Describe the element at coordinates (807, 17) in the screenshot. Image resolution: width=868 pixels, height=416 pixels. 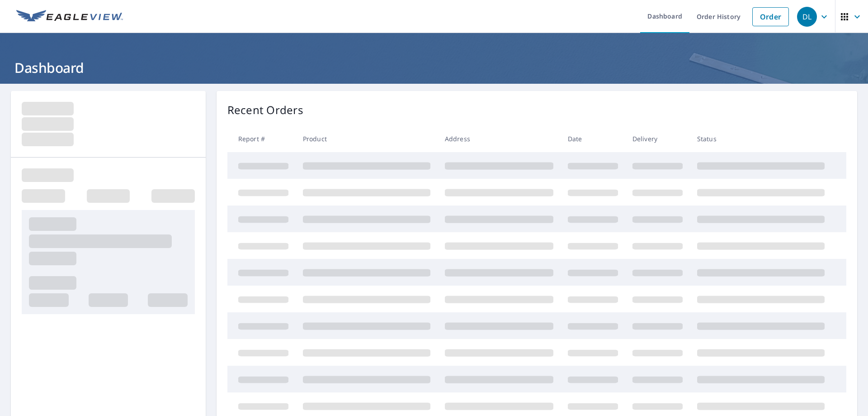
I see `div: DL` at that location.